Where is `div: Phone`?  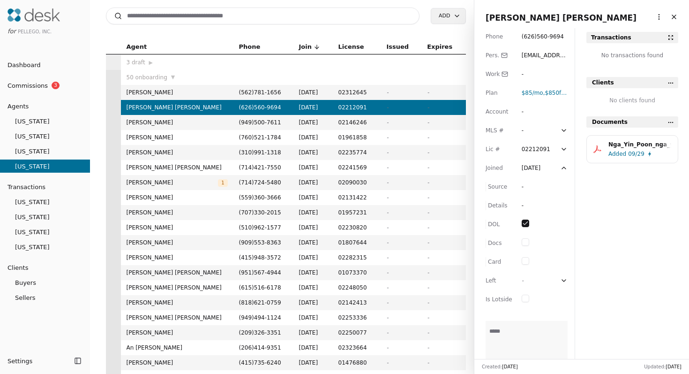 div: Phone is located at coordinates (499, 37).